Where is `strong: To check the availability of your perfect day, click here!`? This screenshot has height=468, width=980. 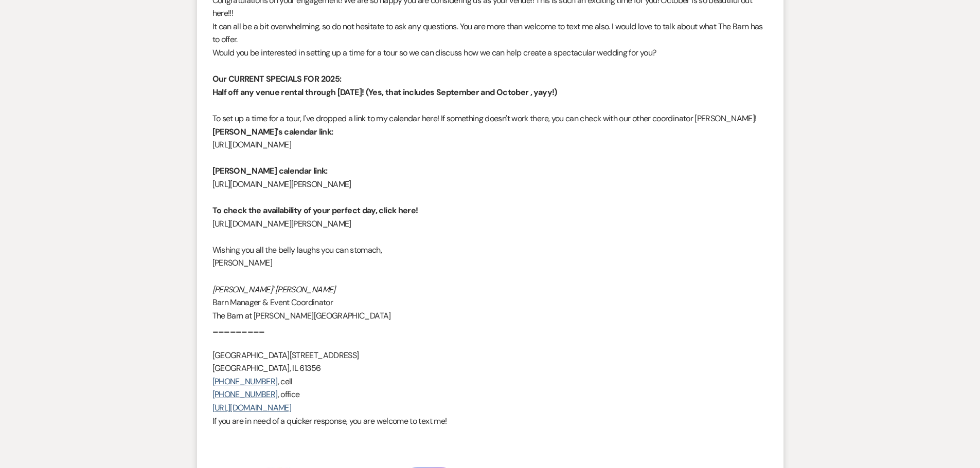 strong: To check the availability of your perfect day, click here! is located at coordinates (316, 210).